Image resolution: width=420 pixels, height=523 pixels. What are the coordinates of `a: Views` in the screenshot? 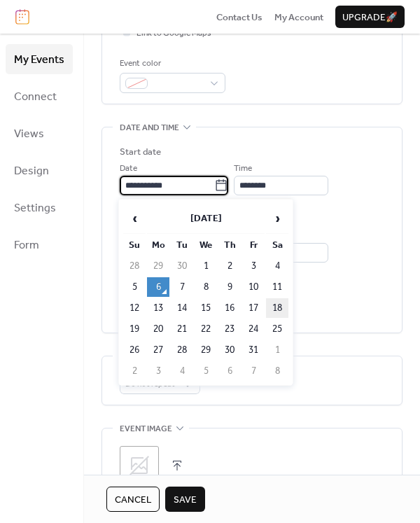 It's located at (39, 133).